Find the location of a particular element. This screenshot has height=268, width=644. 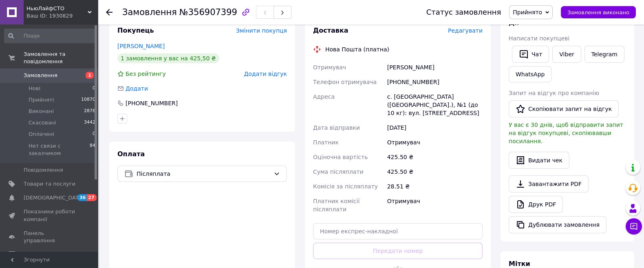

button: Замовлення виконано is located at coordinates (598, 12).